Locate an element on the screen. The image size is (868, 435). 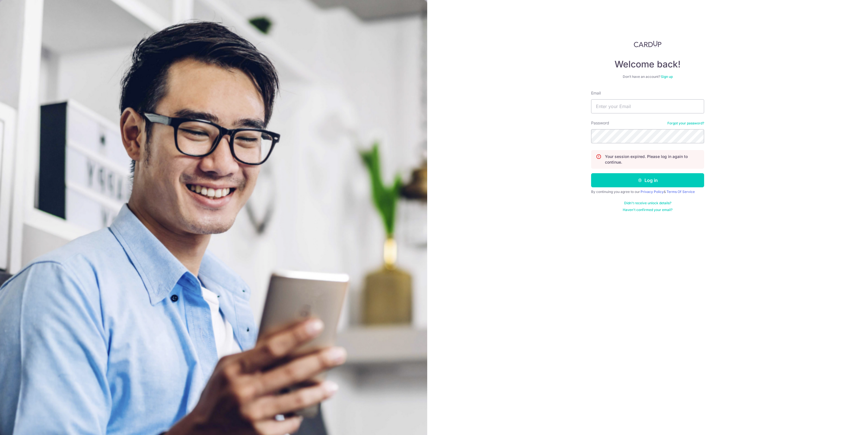
label: Email is located at coordinates (595, 94).